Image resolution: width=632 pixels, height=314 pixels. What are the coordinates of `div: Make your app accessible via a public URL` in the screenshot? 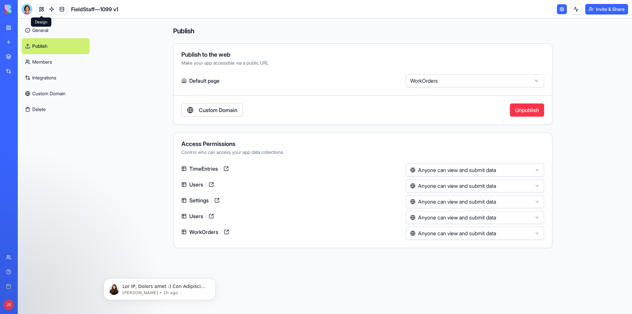 It's located at (363, 63).